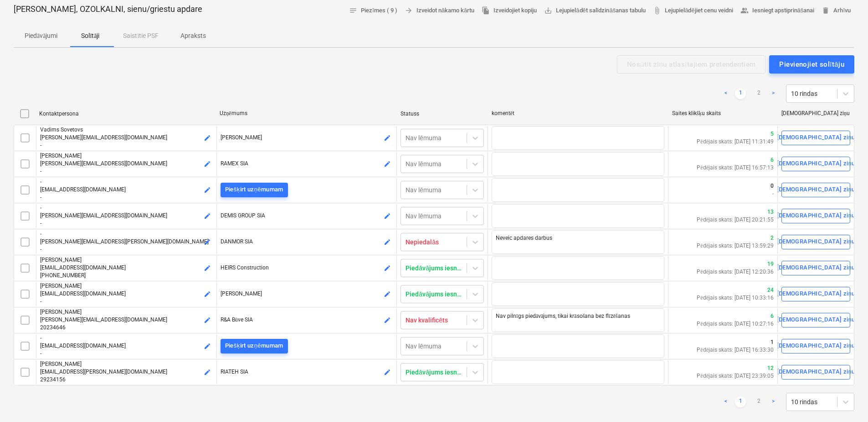 The height and width of the screenshot is (422, 868). Describe the element at coordinates (595, 10) in the screenshot. I see `span: Lejupielādēt salīdzināšanas tabulu` at that location.